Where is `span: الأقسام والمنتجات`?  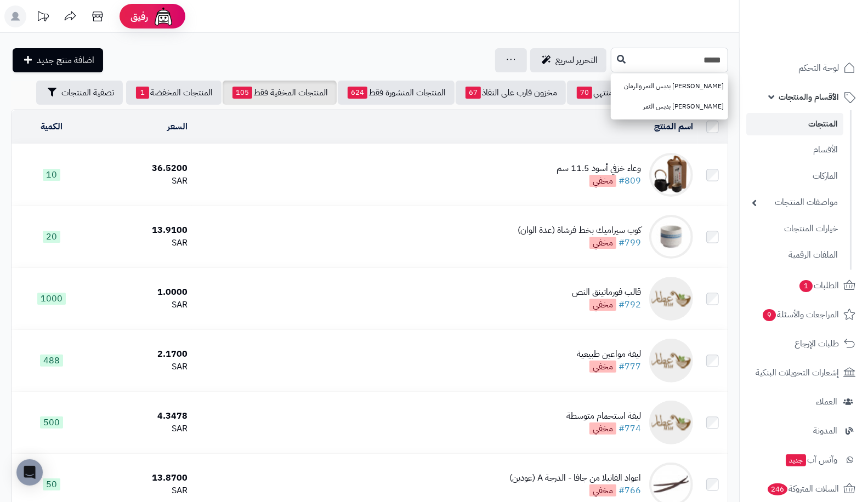
span: الأقسام والمنتجات is located at coordinates (809, 97).